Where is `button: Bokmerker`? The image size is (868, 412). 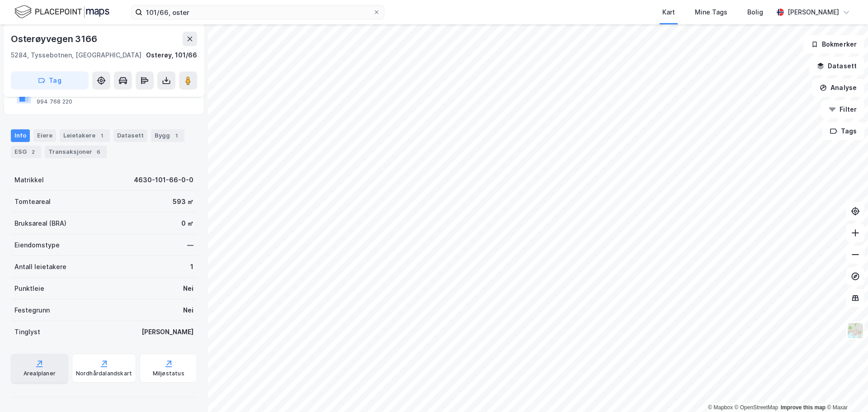
button: Bokmerker is located at coordinates (834, 44).